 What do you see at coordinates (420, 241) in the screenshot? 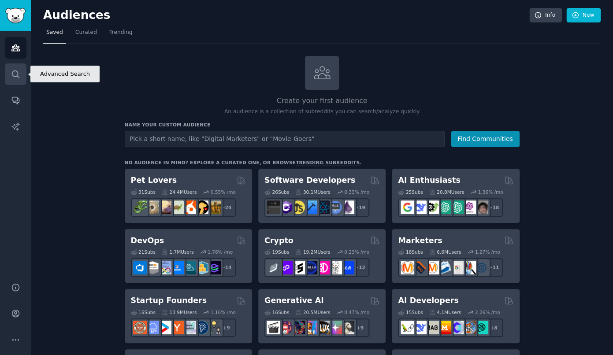
I see `h2: Marketers` at bounding box center [420, 241].